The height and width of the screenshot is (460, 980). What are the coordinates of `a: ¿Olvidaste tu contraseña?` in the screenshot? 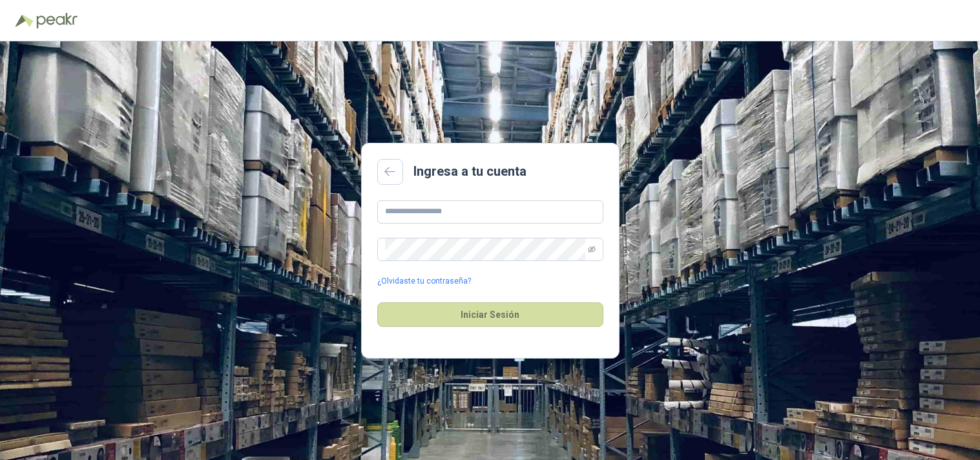 It's located at (424, 281).